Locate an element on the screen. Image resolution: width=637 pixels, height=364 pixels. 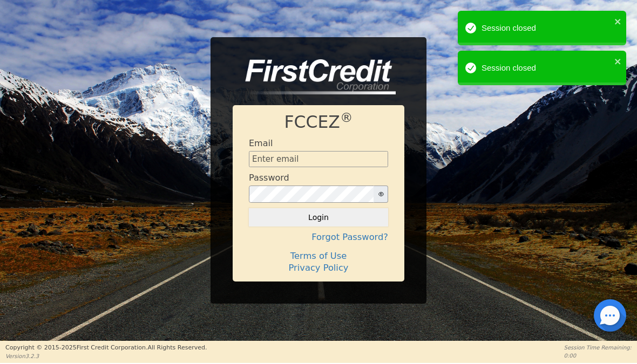
button: Login is located at coordinates (318, 217).